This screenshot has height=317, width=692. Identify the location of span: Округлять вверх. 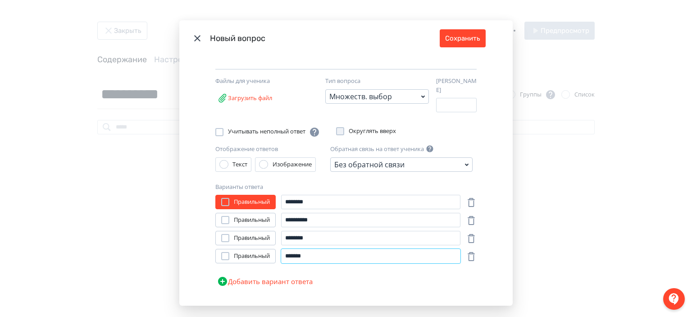
(372, 131).